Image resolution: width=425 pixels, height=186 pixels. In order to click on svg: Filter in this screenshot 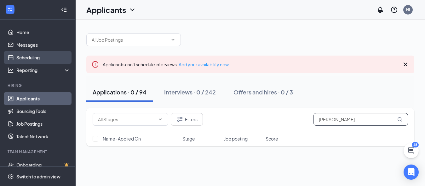, I will do `click(180, 119)`.